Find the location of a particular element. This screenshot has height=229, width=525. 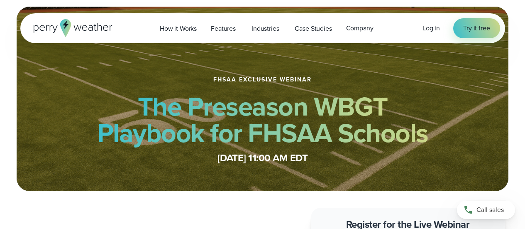

h1: FHSAA Exclusive Webinar is located at coordinates (262, 80).